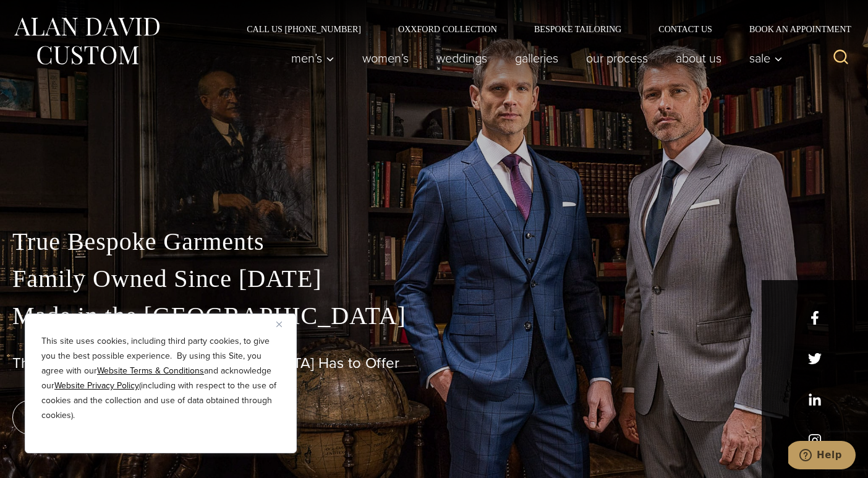 The image size is (868, 478). What do you see at coordinates (161, 378) in the screenshot?
I see `p: This site uses cookies, including third party cookies, to give you the best possible experience. ...` at bounding box center [161, 378].